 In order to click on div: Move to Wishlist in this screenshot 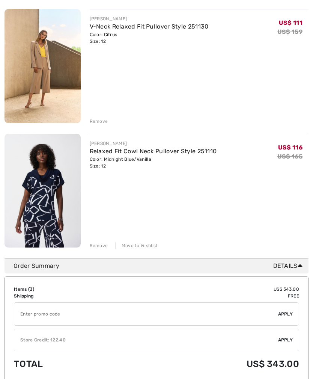, I will do `click(137, 246)`.